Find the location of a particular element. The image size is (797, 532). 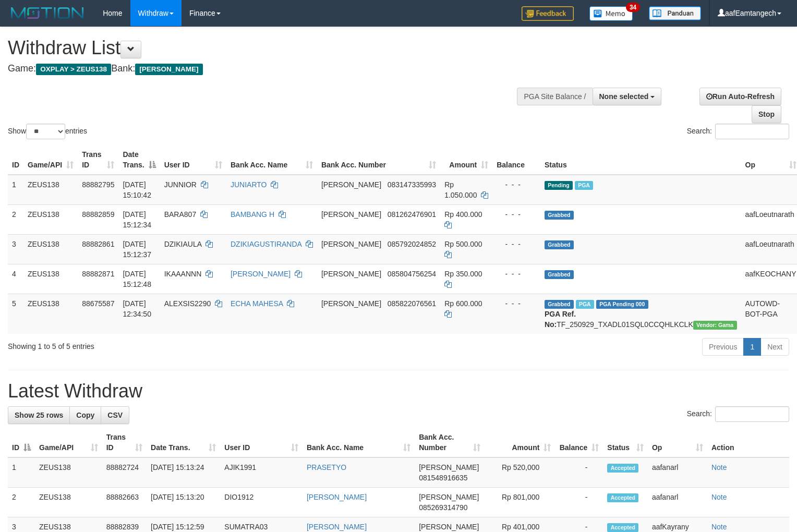

th: ID: activate to sort column descending is located at coordinates (22, 442).